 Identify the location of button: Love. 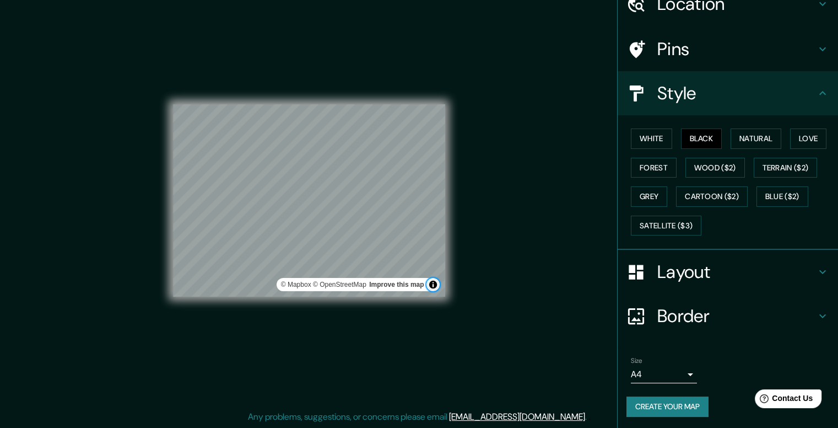
(808, 138).